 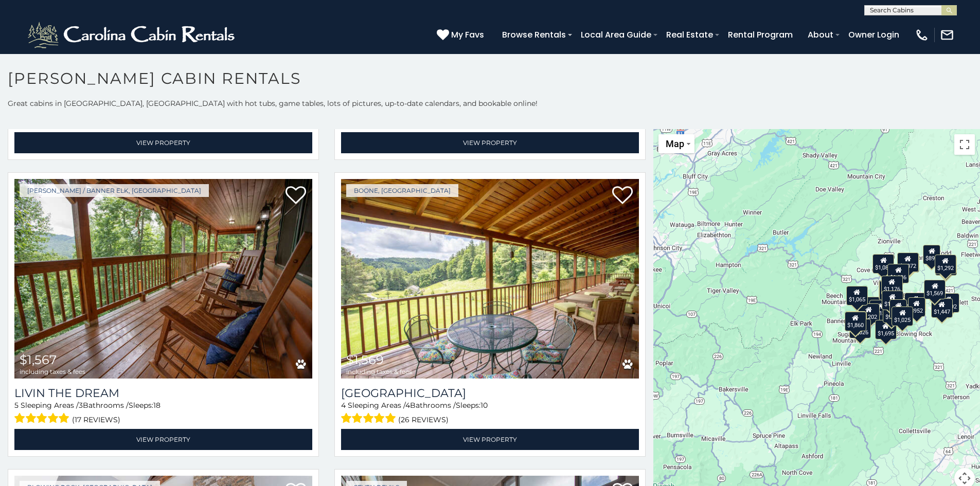 I want to click on a: Owner Login, so click(x=874, y=34).